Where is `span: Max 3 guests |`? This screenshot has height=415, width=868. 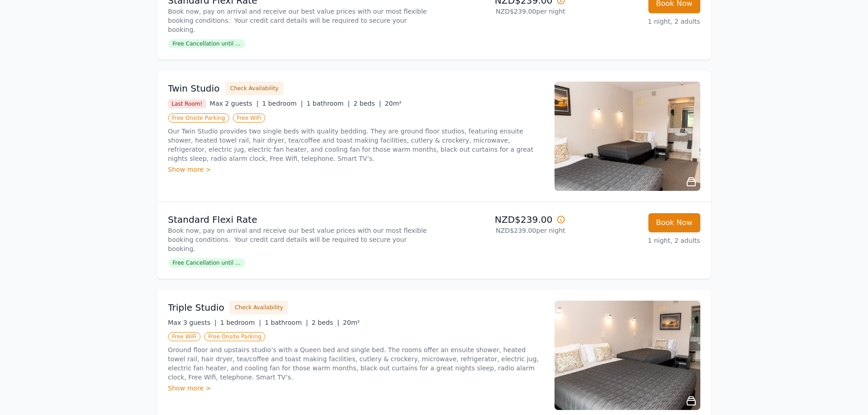
span: Max 3 guests | is located at coordinates (192, 322).